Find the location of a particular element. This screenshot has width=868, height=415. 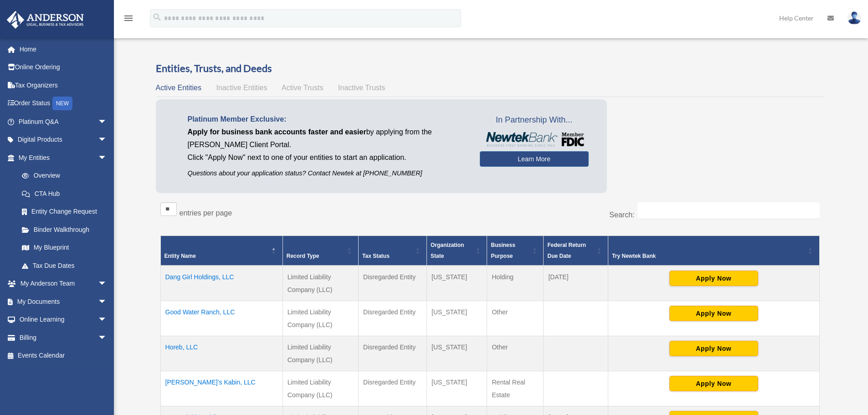

a: Tax Organizers is located at coordinates (63, 85).